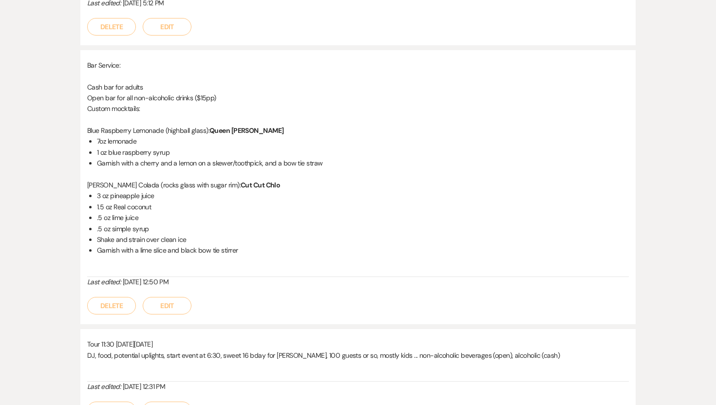 This screenshot has height=405, width=716. Describe the element at coordinates (363, 218) in the screenshot. I see `li: .5 oz lime juice` at that location.